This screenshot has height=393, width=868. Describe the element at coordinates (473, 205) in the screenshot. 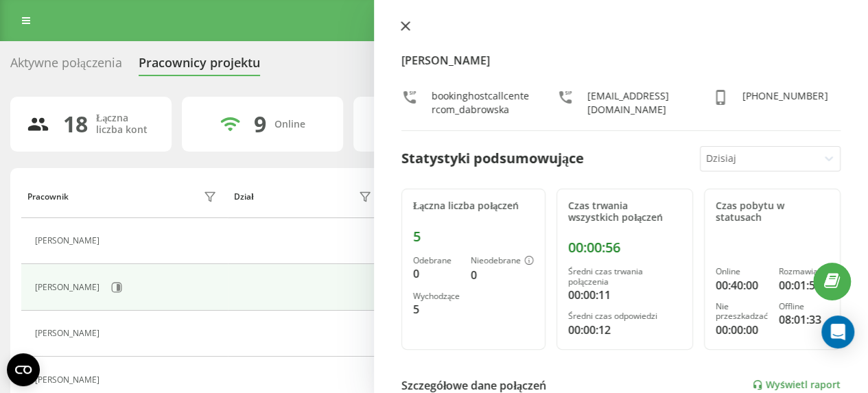

I see `div: Łączna liczba połączeń` at that location.